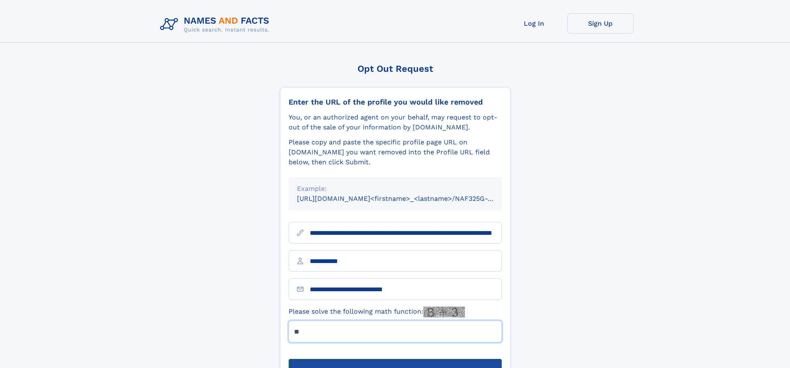 This screenshot has width=790, height=368. What do you see at coordinates (377, 312) in the screenshot?
I see `label: Please solve the following math function:` at bounding box center [377, 312].